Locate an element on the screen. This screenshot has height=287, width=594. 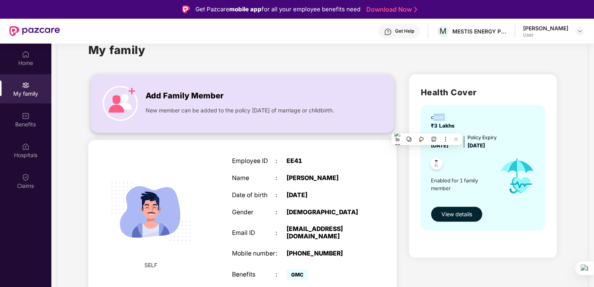
div: Gender is located at coordinates (254, 213).